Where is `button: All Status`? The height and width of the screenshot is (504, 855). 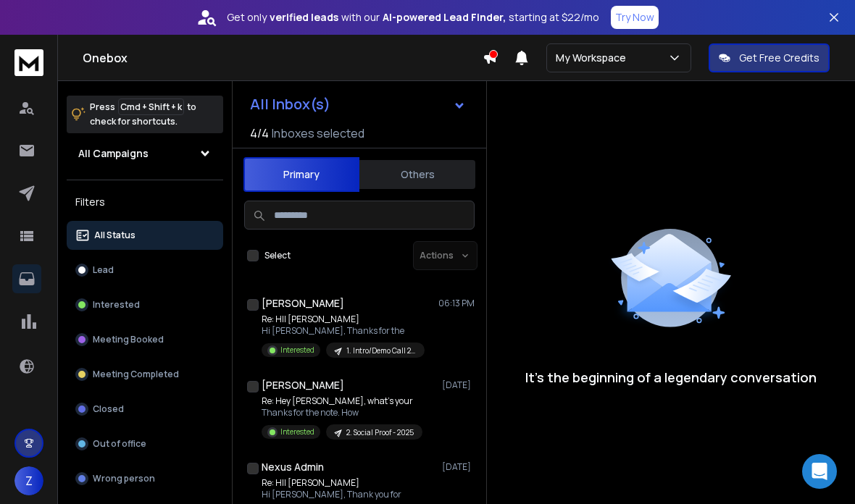 button: All Status is located at coordinates (145, 235).